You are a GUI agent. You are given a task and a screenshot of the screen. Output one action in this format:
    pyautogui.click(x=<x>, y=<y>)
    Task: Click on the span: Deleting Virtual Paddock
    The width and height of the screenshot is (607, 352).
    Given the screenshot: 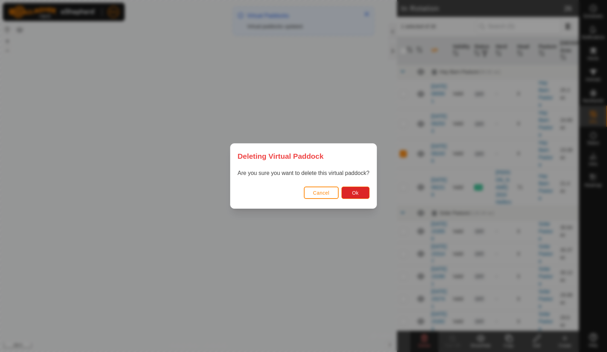 What is the action you would take?
    pyautogui.click(x=281, y=156)
    